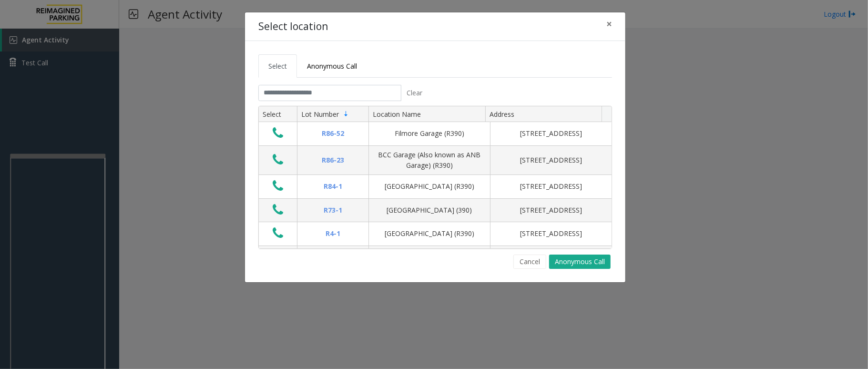 This screenshot has width=868, height=369. What do you see at coordinates (529, 262) in the screenshot?
I see `button: Cancel` at bounding box center [529, 262].